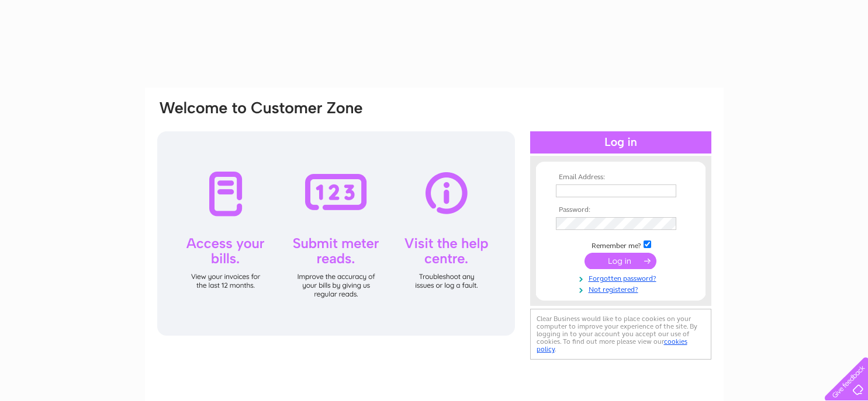 This screenshot has height=401, width=868. I want to click on th: Email Address:, so click(621, 178).